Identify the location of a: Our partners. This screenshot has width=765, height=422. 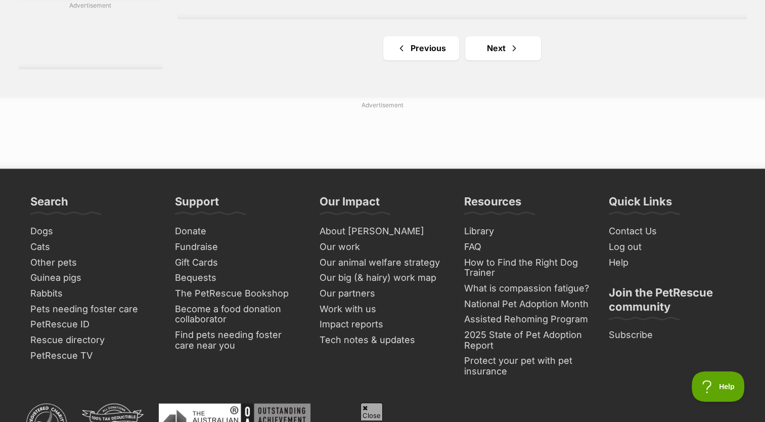
(383, 293).